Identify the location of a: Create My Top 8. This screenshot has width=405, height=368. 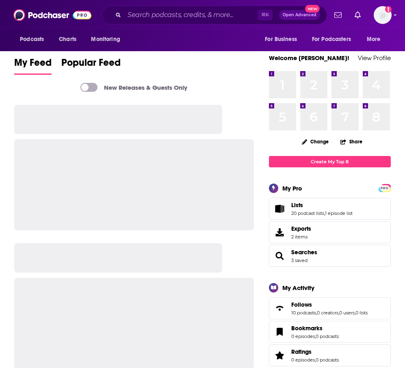
(330, 161).